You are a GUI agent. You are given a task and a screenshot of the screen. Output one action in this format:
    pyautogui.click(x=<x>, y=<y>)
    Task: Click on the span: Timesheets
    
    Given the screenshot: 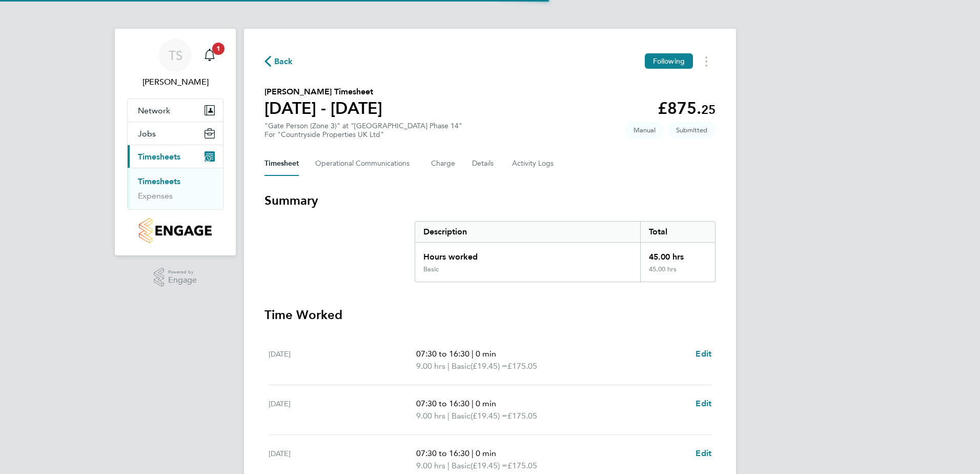 What is the action you would take?
    pyautogui.click(x=159, y=156)
    